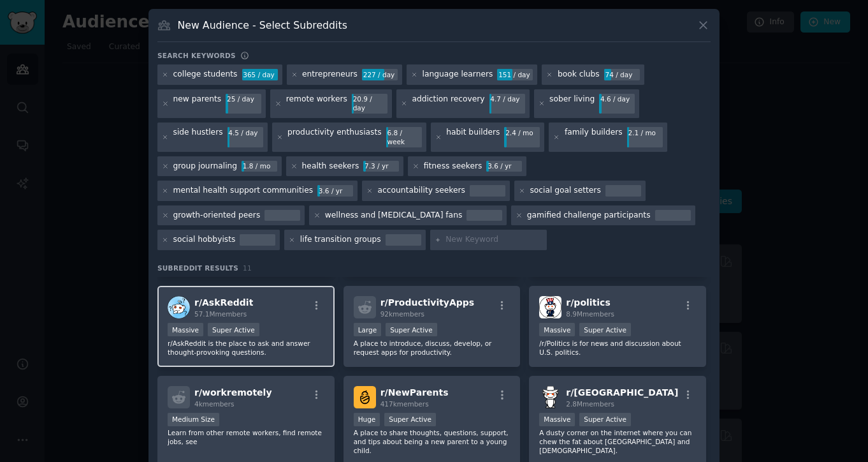 The width and height of the screenshot is (868, 462). Describe the element at coordinates (593, 137) in the screenshot. I see `div: family builders` at that location.